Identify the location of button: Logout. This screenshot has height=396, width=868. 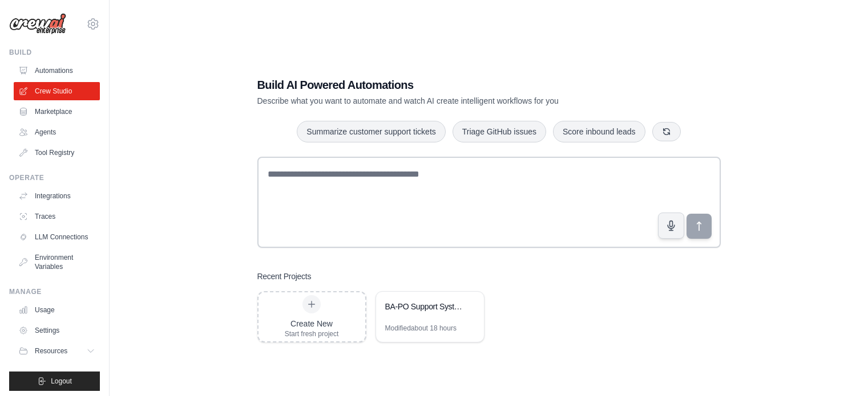
(54, 382).